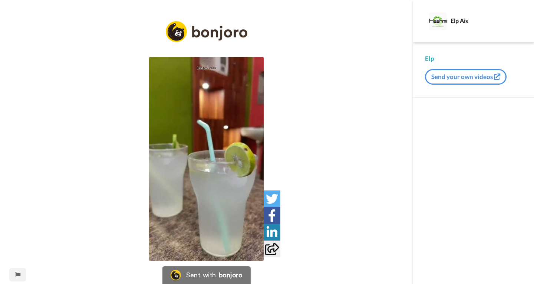 Image resolution: width=534 pixels, height=284 pixels. Describe the element at coordinates (206, 275) in the screenshot. I see `a: Bonjoro LogoSent withbonjoro` at that location.